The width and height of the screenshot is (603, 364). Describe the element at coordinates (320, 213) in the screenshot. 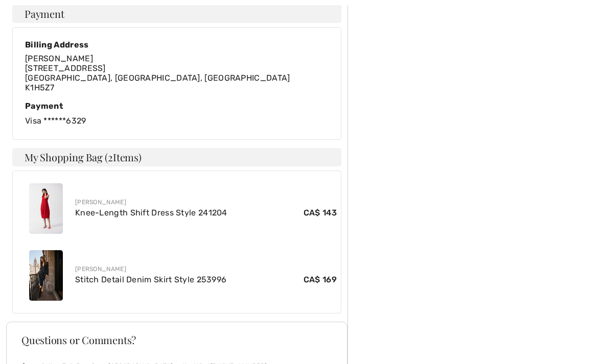

I see `span: CA$ 143` at that location.